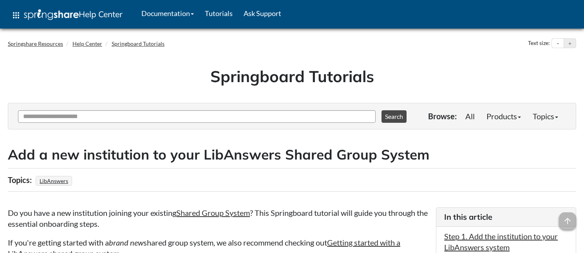 This screenshot has height=253, width=584. Describe the element at coordinates (16, 15) in the screenshot. I see `span: apps` at that location.